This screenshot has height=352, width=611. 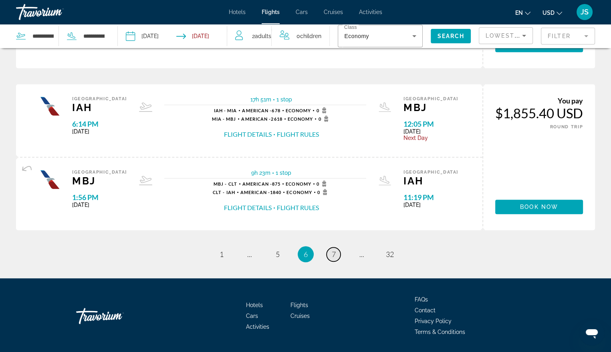 What do you see at coordinates (261, 99) in the screenshot?
I see `span: 17h 51m` at bounding box center [261, 99].